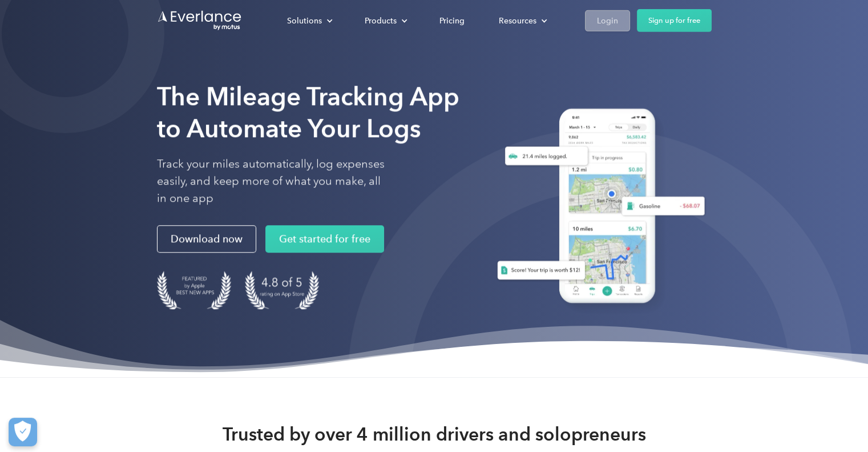  What do you see at coordinates (608, 20) in the screenshot?
I see `div: Login` at bounding box center [608, 20].